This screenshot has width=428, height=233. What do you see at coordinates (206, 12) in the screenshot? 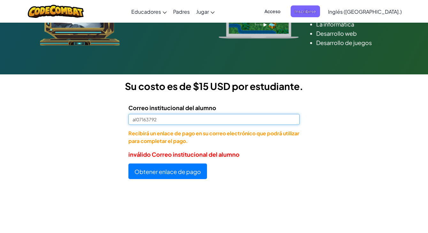
I see `a: Jugar` at bounding box center [206, 12].